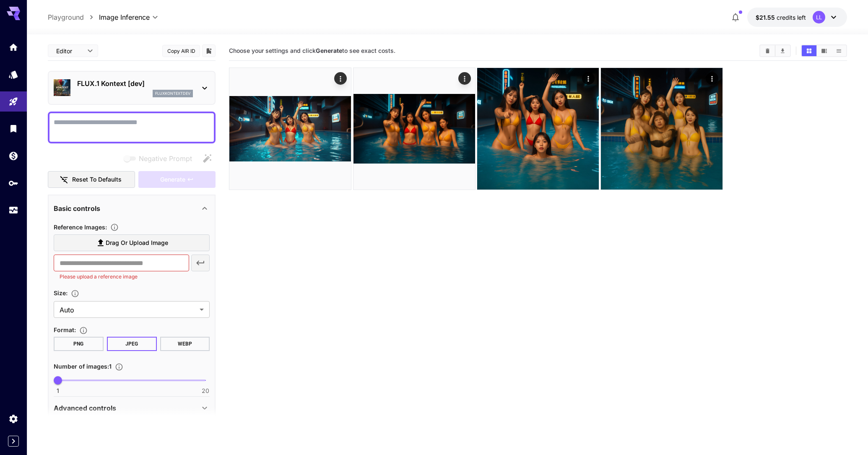 This screenshot has width=868, height=455. What do you see at coordinates (69, 51) in the screenshot?
I see `span: Editor` at bounding box center [69, 51].